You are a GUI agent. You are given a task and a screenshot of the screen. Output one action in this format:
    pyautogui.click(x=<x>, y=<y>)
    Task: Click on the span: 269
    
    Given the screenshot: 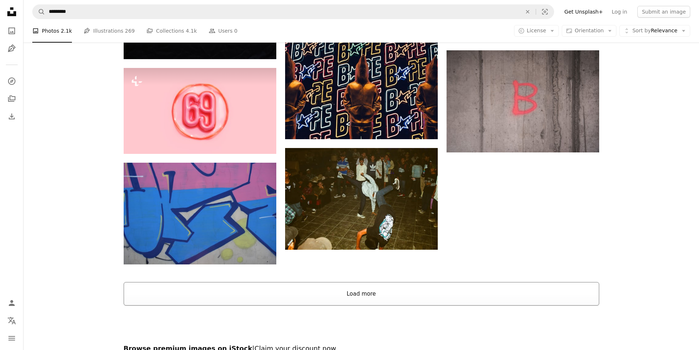 What is the action you would take?
    pyautogui.click(x=130, y=31)
    